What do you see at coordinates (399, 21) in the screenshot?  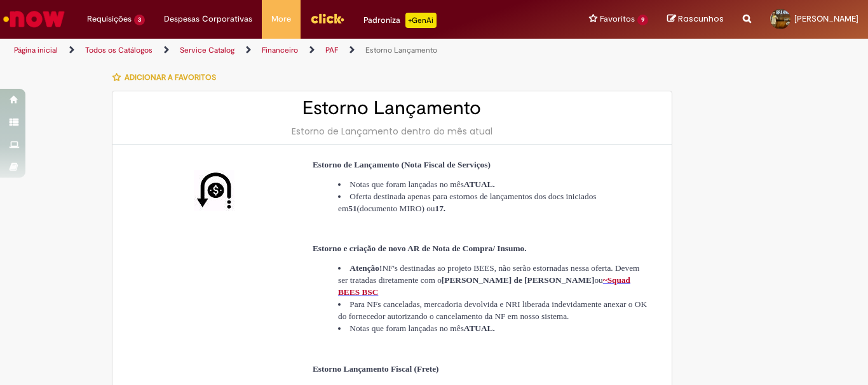 I see `div: Padroniza` at bounding box center [399, 21].